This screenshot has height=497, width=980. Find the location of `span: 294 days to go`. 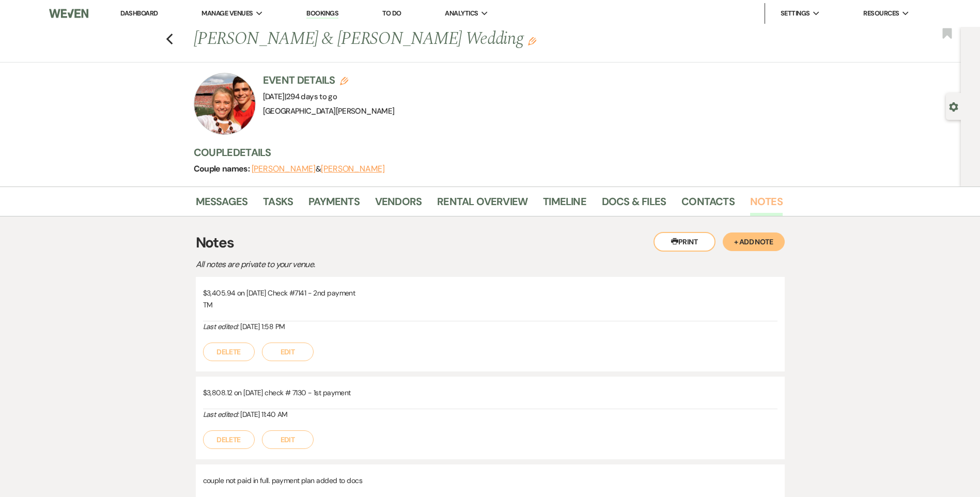

span: 294 days to go is located at coordinates (311, 96).